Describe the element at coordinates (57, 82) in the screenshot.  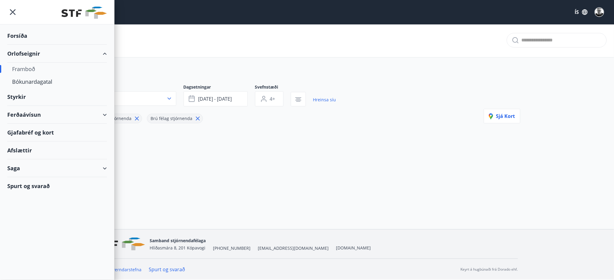
I see `div: Bókunardagatal` at that location.